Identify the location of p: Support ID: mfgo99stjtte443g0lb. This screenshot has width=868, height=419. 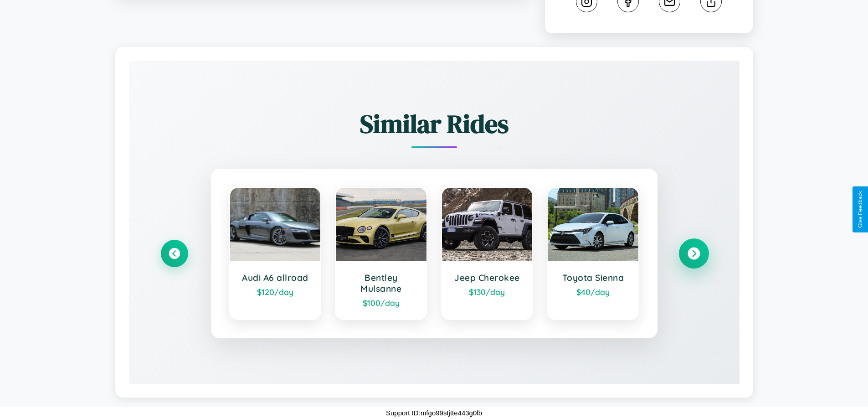
(434, 413).